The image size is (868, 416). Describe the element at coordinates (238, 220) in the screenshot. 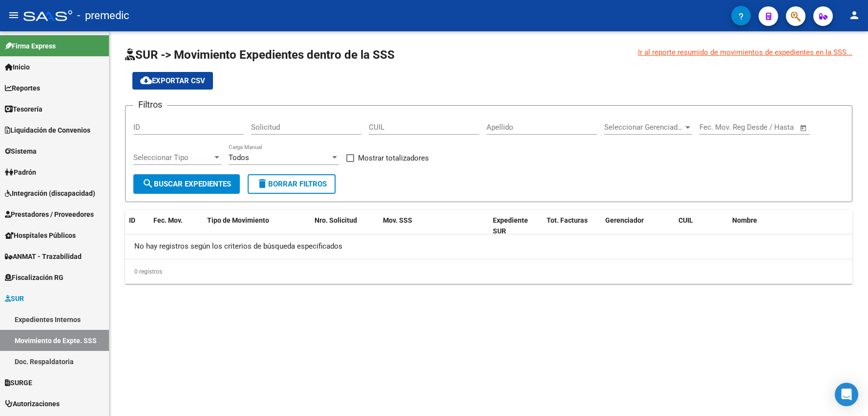

I see `span: Tipo de Movimiento` at that location.